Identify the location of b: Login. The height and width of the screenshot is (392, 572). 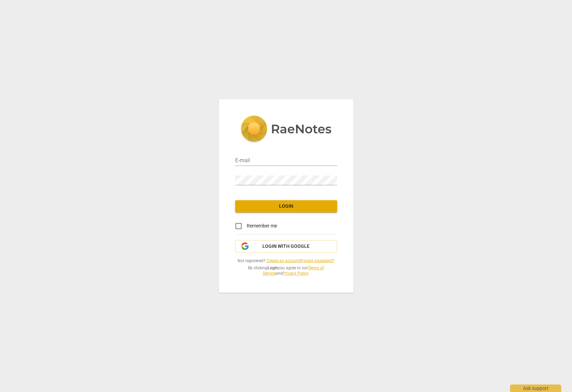
(273, 268).